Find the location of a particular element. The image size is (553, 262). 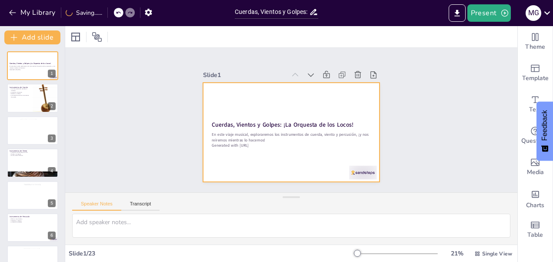

p: Ritmos y movimientos. is located at coordinates (20, 219).